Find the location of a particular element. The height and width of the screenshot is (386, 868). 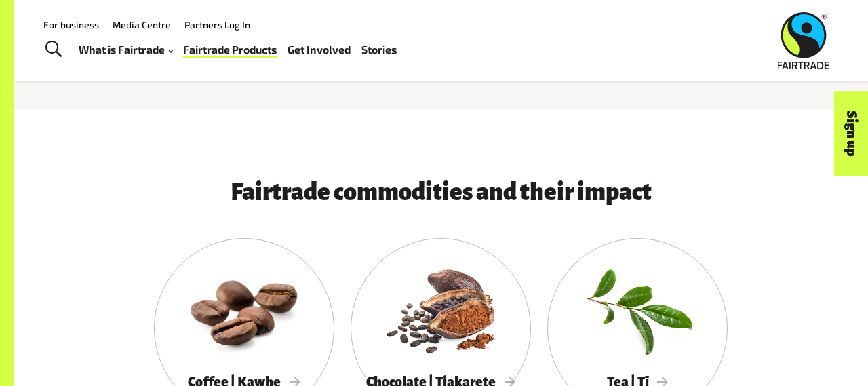

a: Media Centre is located at coordinates (142, 24).